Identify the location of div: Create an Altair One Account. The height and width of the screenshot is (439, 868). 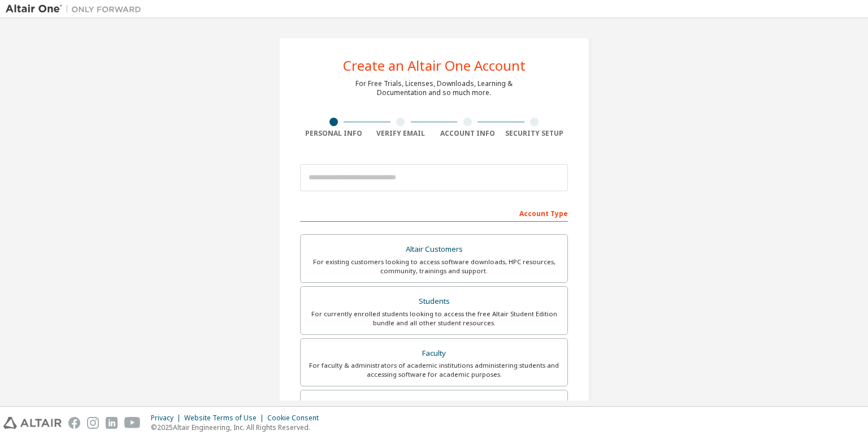
(434, 66).